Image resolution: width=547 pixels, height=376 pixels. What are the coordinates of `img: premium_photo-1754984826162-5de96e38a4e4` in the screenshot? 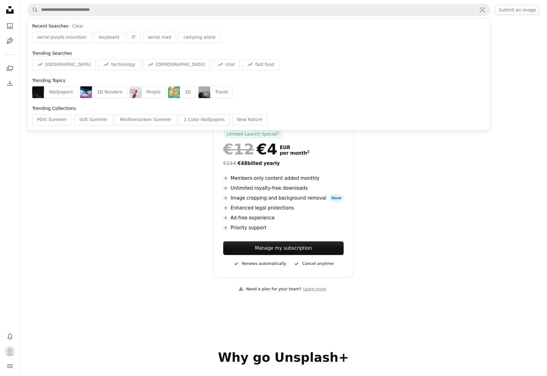 It's located at (86, 92).